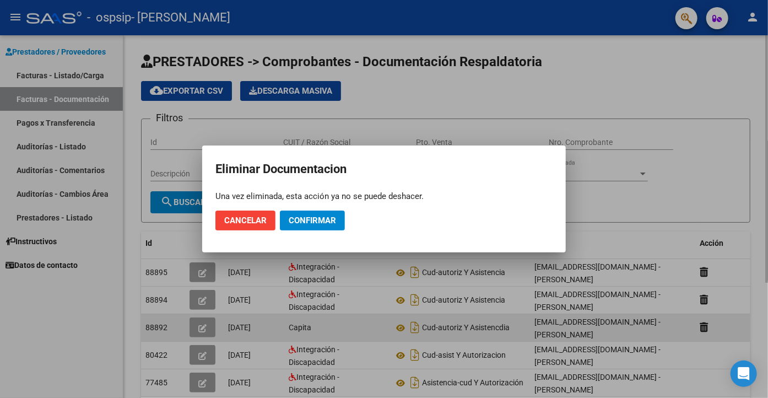 This screenshot has width=768, height=398. What do you see at coordinates (245, 220) in the screenshot?
I see `span: Cancelar` at bounding box center [245, 220].